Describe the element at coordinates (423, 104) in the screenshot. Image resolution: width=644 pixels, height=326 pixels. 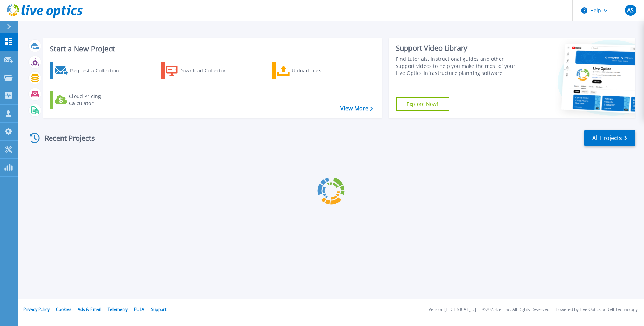
I see `a: Explore Now!` at that location.